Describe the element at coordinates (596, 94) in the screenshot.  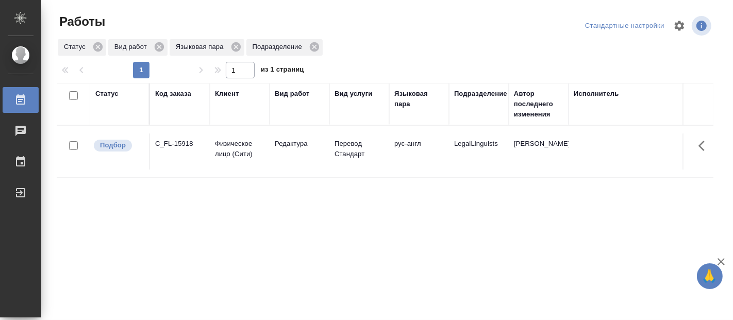
I see `div: Исполнитель` at that location.